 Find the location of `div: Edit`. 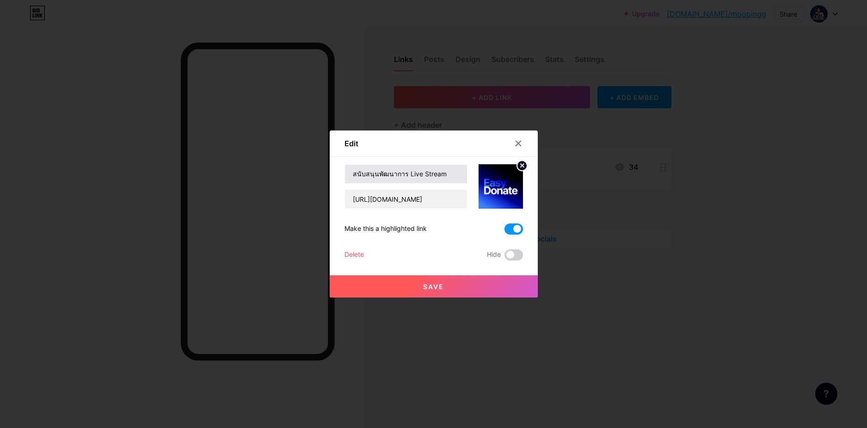

div: Edit is located at coordinates (351, 143).